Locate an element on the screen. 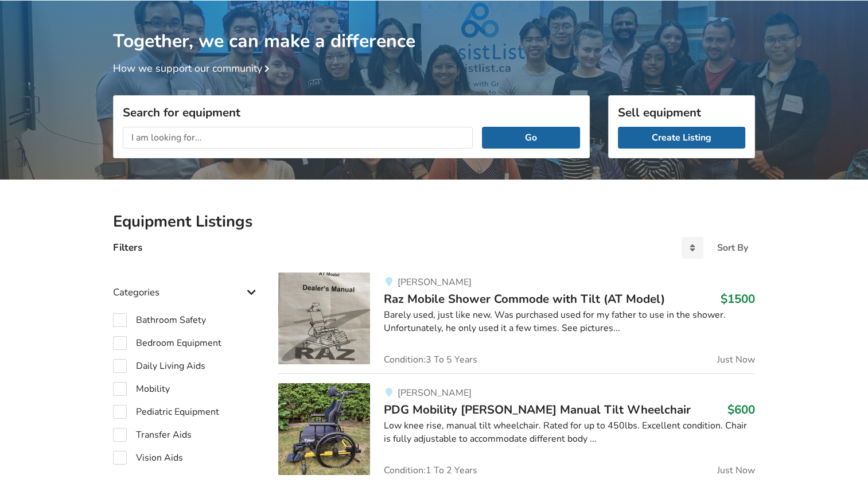  h3: $1500 is located at coordinates (737, 299).